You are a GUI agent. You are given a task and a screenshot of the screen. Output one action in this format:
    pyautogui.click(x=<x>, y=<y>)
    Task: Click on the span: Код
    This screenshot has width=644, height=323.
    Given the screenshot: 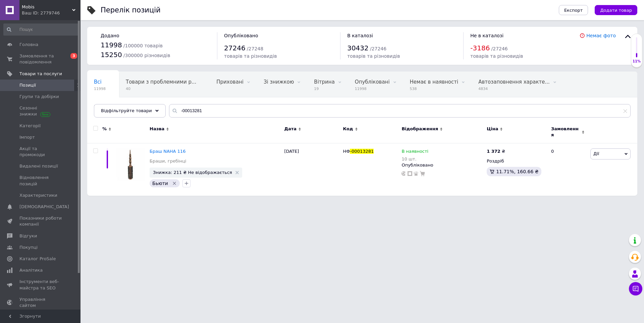 What is the action you would take?
    pyautogui.click(x=347, y=129)
    